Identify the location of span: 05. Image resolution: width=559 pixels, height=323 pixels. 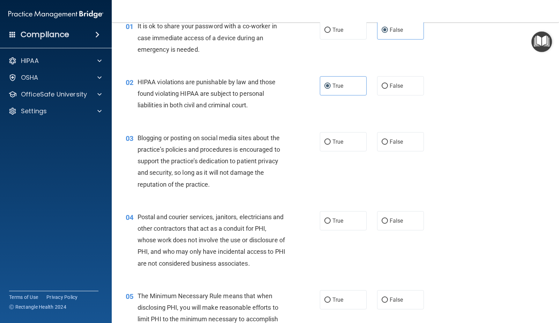
(130, 296).